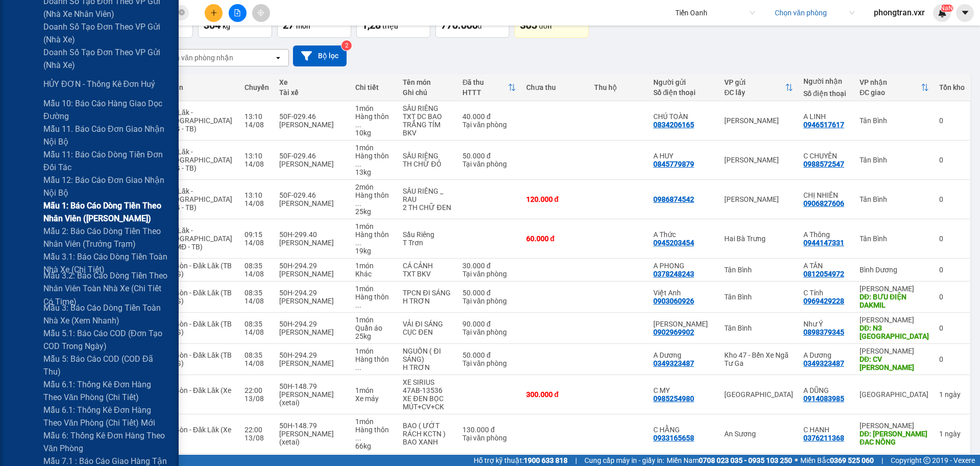  Describe the element at coordinates (827, 116) in the screenshot. I see `div: A LINH` at that location.